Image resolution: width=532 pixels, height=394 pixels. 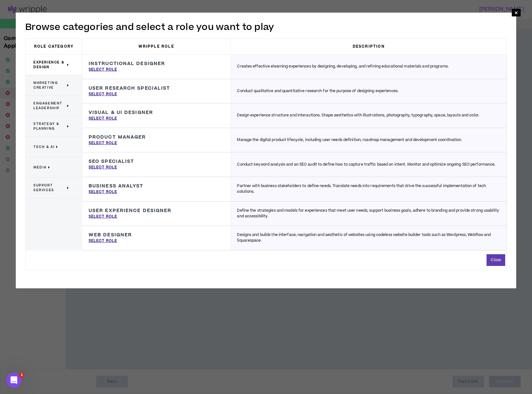 What do you see at coordinates (130, 211) in the screenshot?
I see `h3: User Experience Designer` at bounding box center [130, 211].